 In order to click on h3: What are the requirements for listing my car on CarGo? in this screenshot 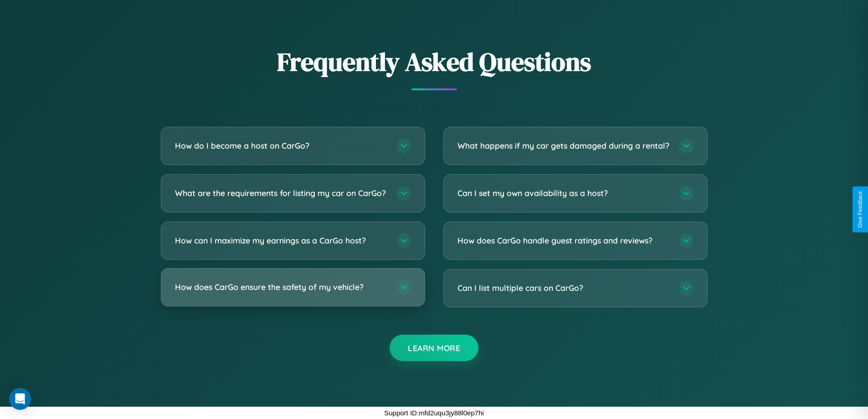, I will do `click(281, 193)`.